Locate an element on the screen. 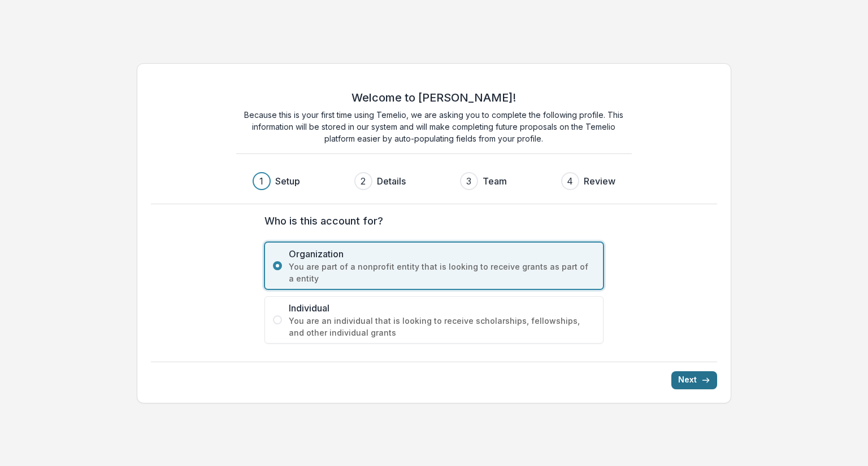 The height and width of the screenshot is (466, 868). span: Individual is located at coordinates (442, 308).